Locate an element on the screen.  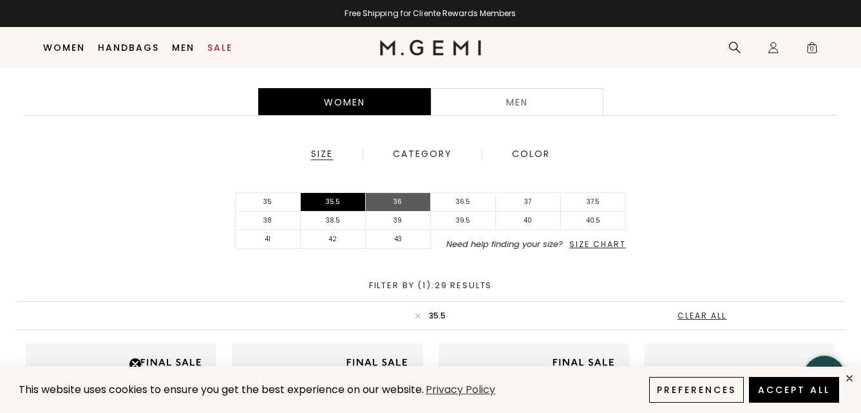
a: Handbags is located at coordinates (128, 48).